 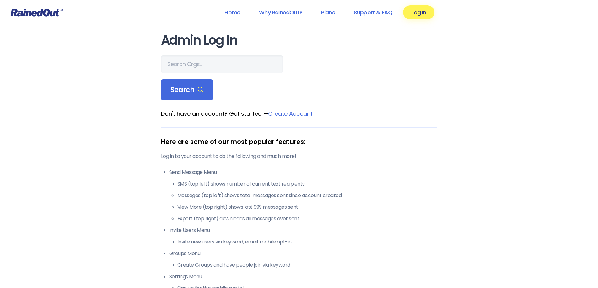 I want to click on li: Send Message Menu, so click(x=303, y=196).